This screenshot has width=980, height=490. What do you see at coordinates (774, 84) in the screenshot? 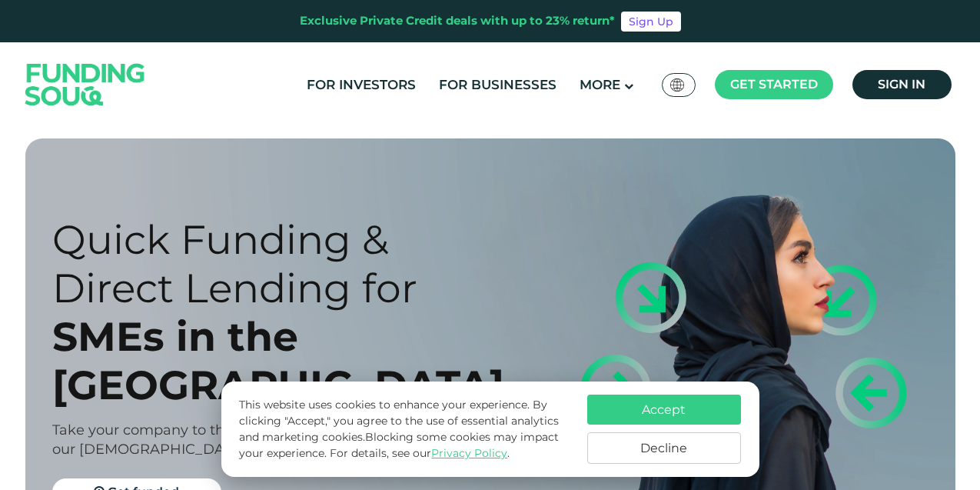
I see `span: Get started` at bounding box center [774, 84].